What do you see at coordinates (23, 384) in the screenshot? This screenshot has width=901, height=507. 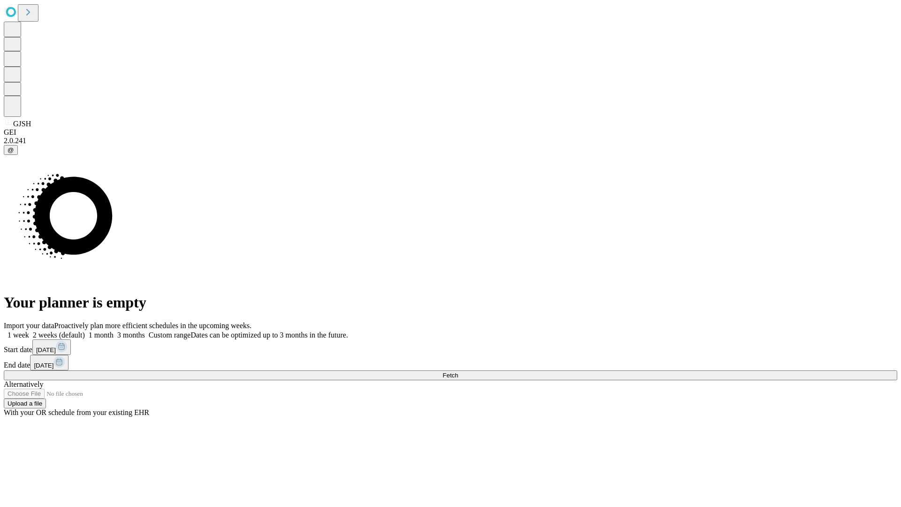 I see `span: Alternatively` at bounding box center [23, 384].